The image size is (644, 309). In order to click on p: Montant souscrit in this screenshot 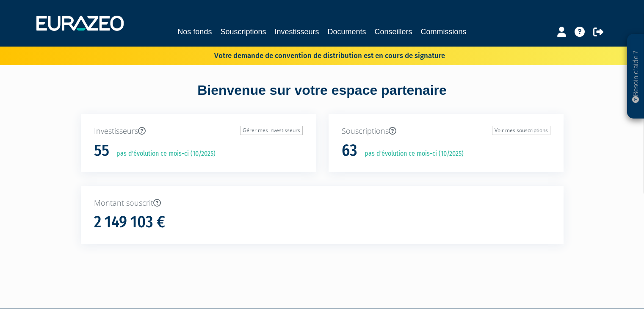, I will do `click(322, 203)`.